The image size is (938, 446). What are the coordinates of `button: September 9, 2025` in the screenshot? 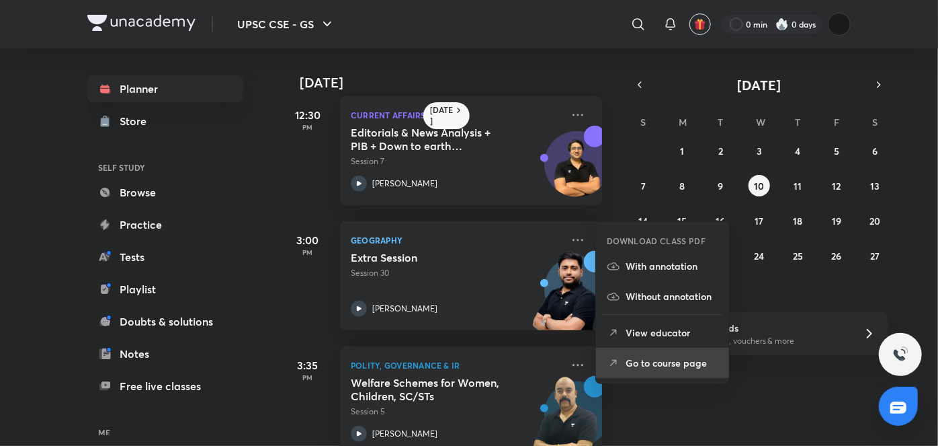 It's located at (721, 186).